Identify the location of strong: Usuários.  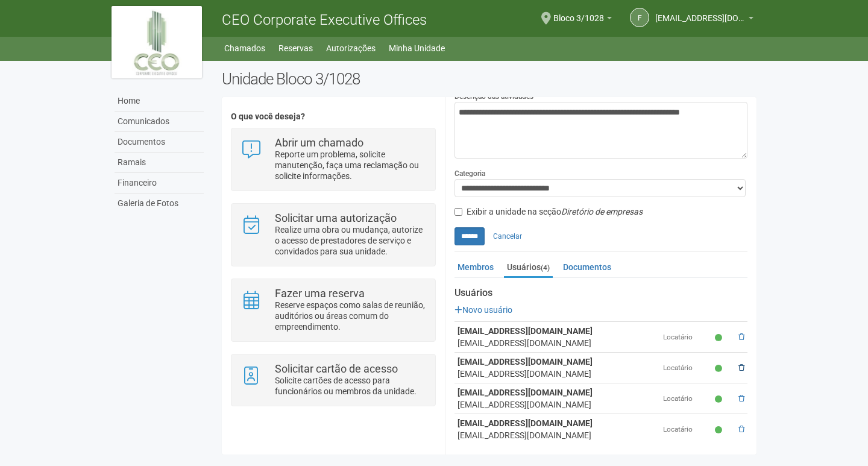
(601, 293).